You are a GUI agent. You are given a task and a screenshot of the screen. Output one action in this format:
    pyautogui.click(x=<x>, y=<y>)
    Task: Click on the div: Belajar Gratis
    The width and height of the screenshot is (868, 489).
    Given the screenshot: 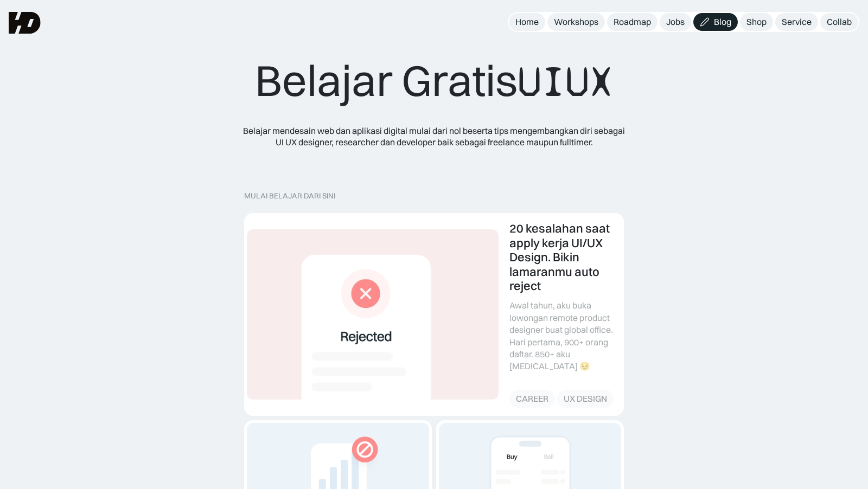 What is the action you would take?
    pyautogui.click(x=434, y=81)
    